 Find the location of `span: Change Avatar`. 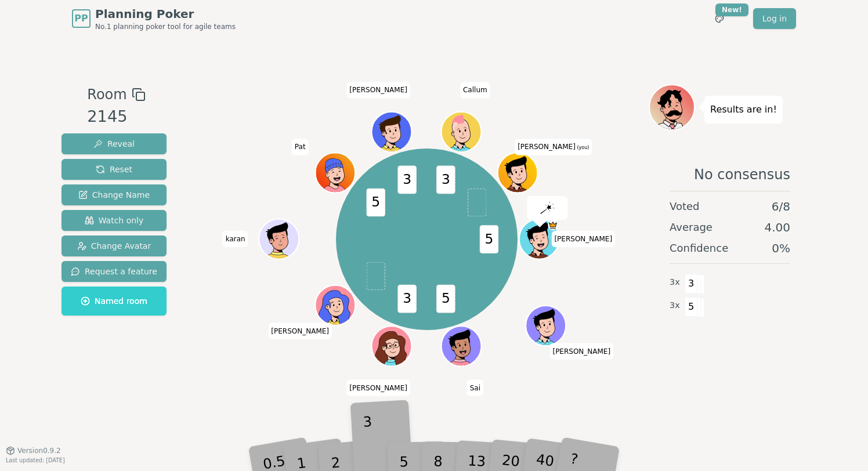

span: Change Avatar is located at coordinates (114, 246).